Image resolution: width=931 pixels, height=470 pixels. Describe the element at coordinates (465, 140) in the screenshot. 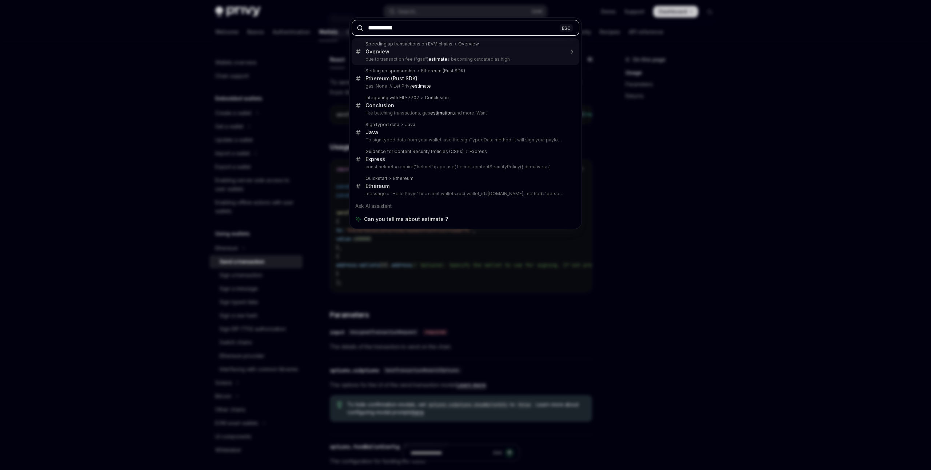

I see `p: To sign typed data from your wallet, use the signTypedData method. It will sign your payload, and` at that location.